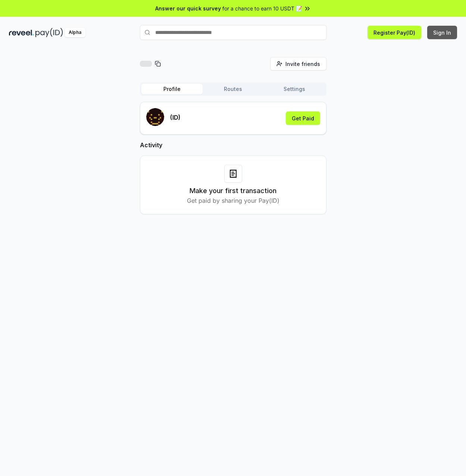  Describe the element at coordinates (262, 8) in the screenshot. I see `span: for a chance to earn 10 USDT 📝` at that location.